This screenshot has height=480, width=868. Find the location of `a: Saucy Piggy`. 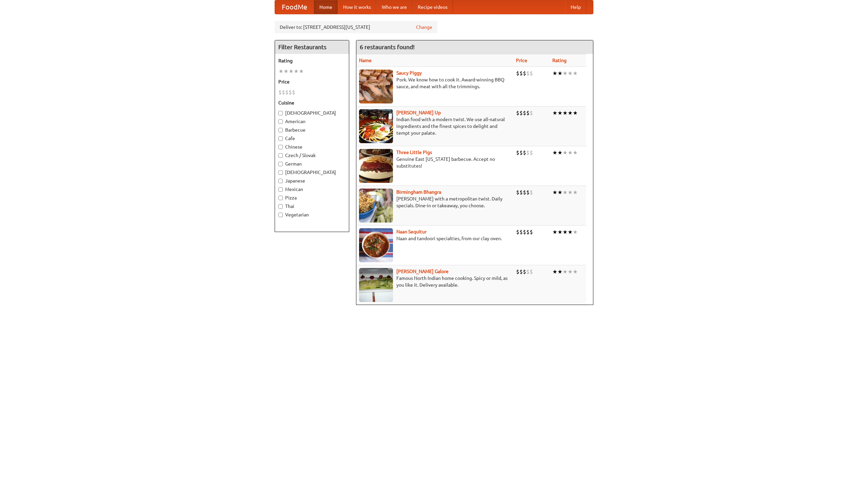

a: Saucy Piggy is located at coordinates (409, 73).